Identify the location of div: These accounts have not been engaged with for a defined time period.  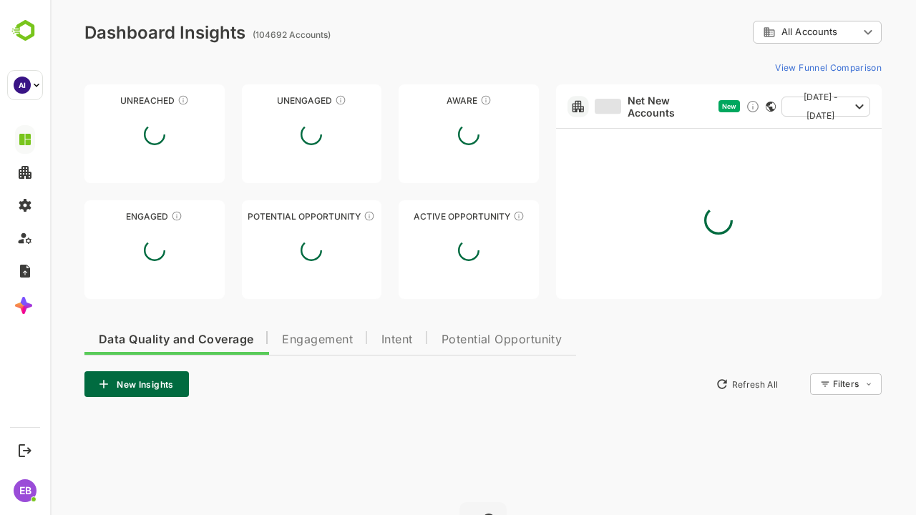
(133, 100).